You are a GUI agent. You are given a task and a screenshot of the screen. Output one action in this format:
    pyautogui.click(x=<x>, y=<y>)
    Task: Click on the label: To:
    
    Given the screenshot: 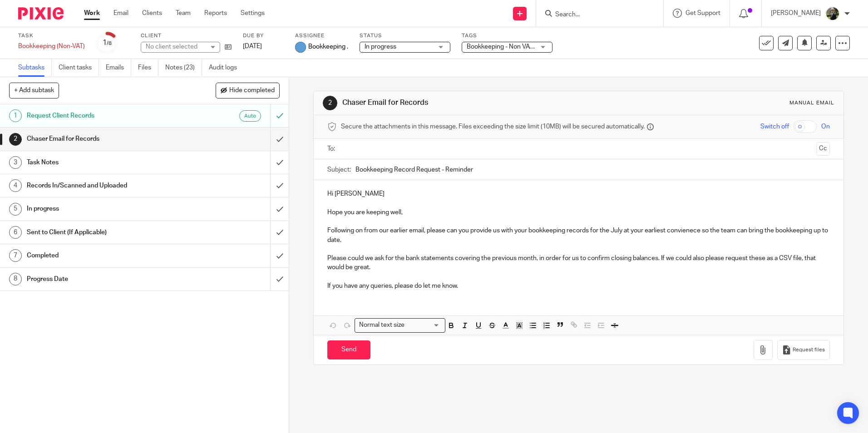 What is the action you would take?
    pyautogui.click(x=332, y=149)
    